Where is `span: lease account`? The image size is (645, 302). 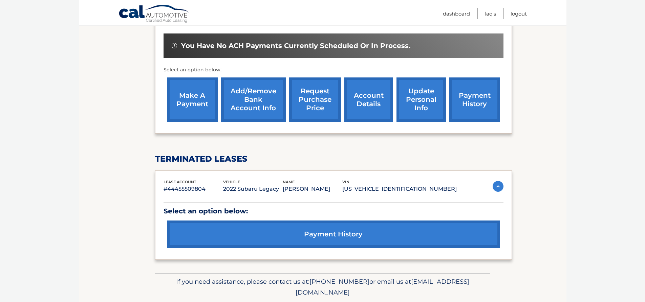
span: lease account is located at coordinates (180, 182).